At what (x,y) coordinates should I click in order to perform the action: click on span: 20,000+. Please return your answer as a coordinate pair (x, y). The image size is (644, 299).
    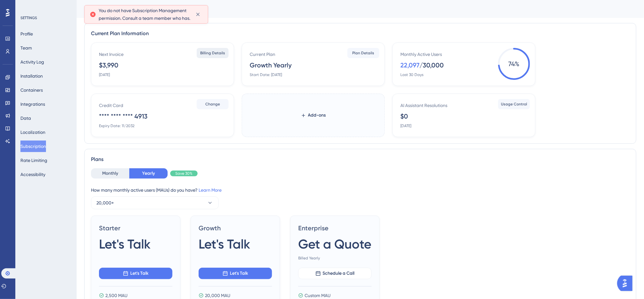
    Looking at the image, I should click on (105, 203).